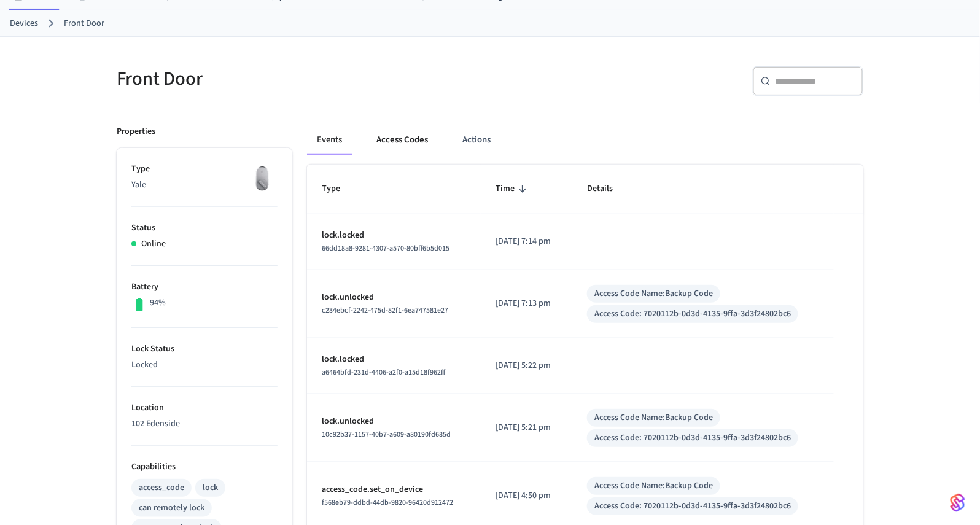  Describe the element at coordinates (263, 178) in the screenshot. I see `img: August Wifi Smart Lock 3rd Gen, Silver, Front` at that location.